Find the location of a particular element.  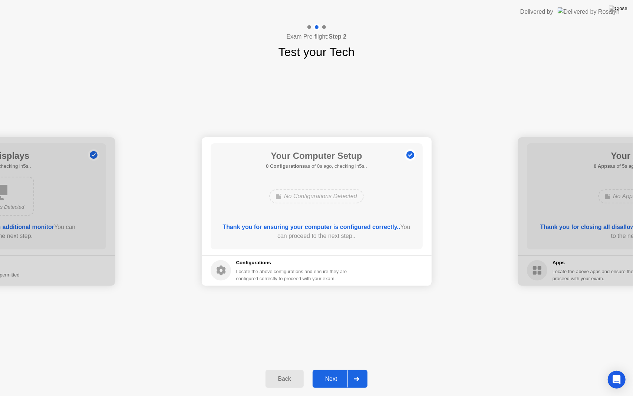

img: Delivered by Rosalyn is located at coordinates (589, 12).